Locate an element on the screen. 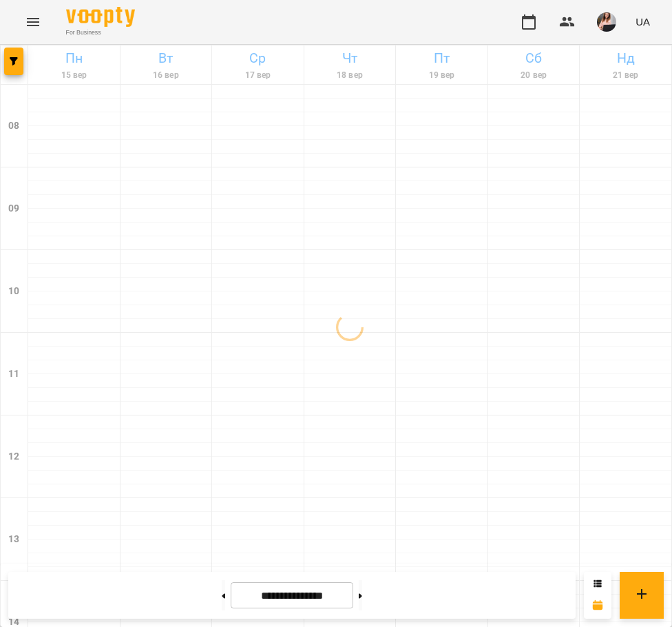 This screenshot has height=627, width=672. h6: Нд is located at coordinates (625, 58).